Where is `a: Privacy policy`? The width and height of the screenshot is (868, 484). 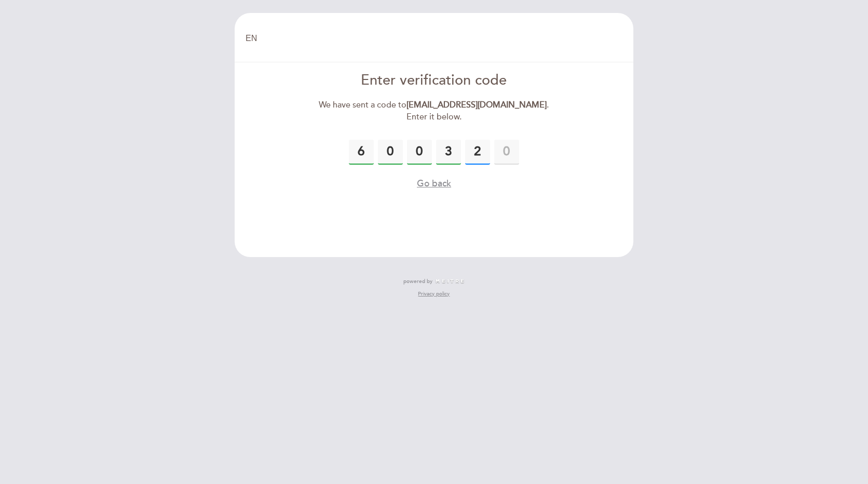 a: Privacy policy is located at coordinates (434, 294).